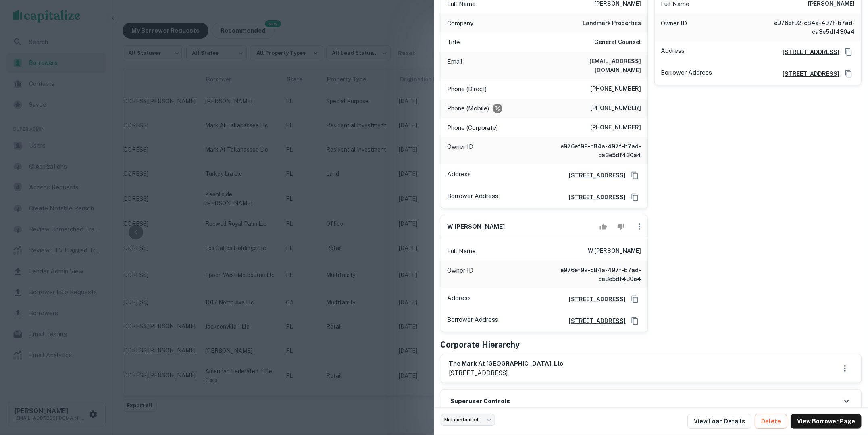 The height and width of the screenshot is (435, 868). Describe the element at coordinates (468, 419) in the screenshot. I see `div: Not contacted` at that location.